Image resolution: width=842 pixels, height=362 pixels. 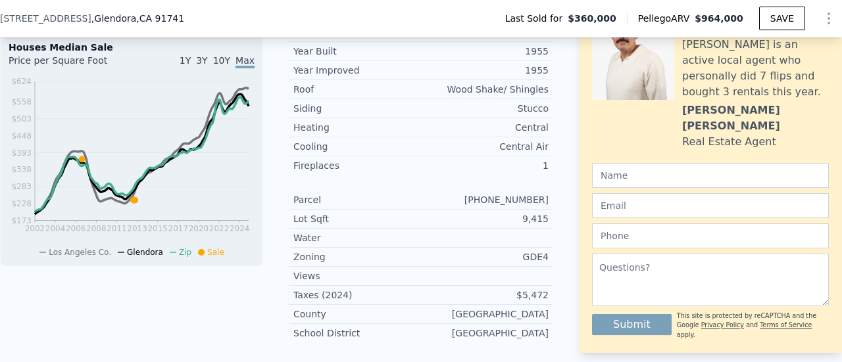 What do you see at coordinates (357, 314) in the screenshot?
I see `div: County` at bounding box center [357, 314].